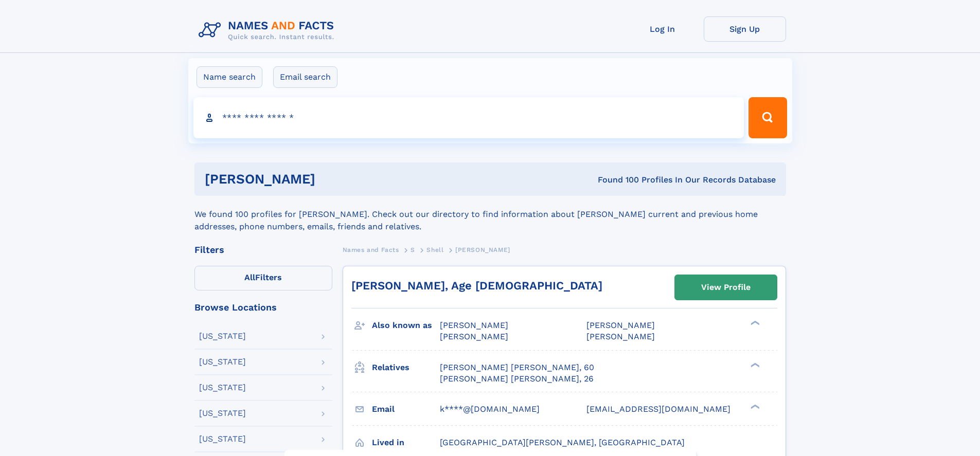 The width and height of the screenshot is (980, 456). Describe the element at coordinates (615, 180) in the screenshot. I see `div: Found 100 Profiles In Our Records Database` at that location.